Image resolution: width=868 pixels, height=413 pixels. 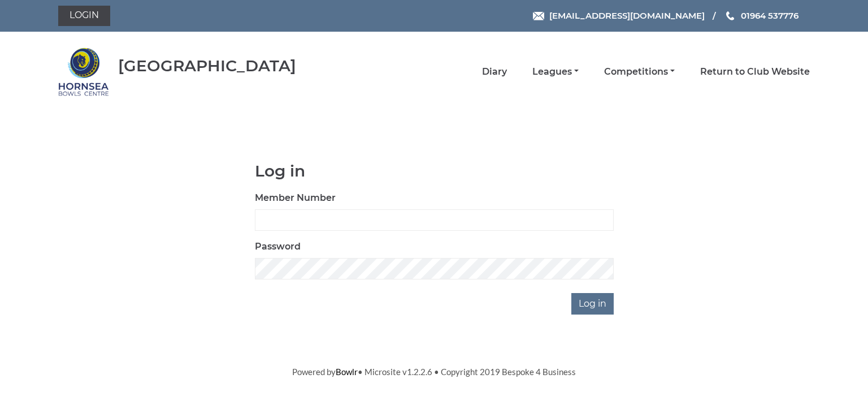 I want to click on a: Phone us 01964 537776, so click(x=761, y=16).